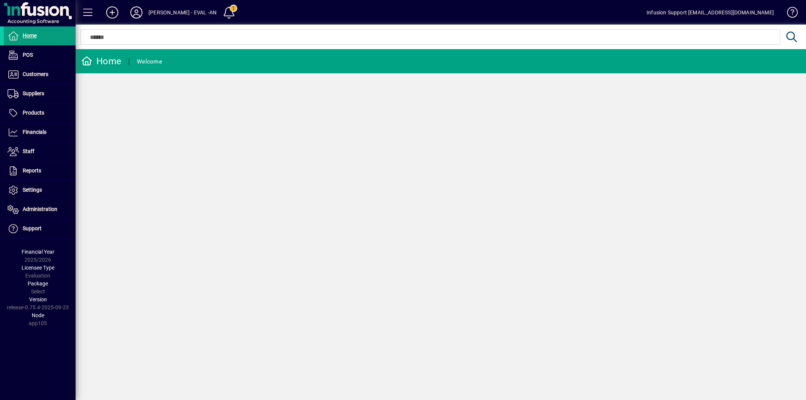  I want to click on a: Staff, so click(40, 152).